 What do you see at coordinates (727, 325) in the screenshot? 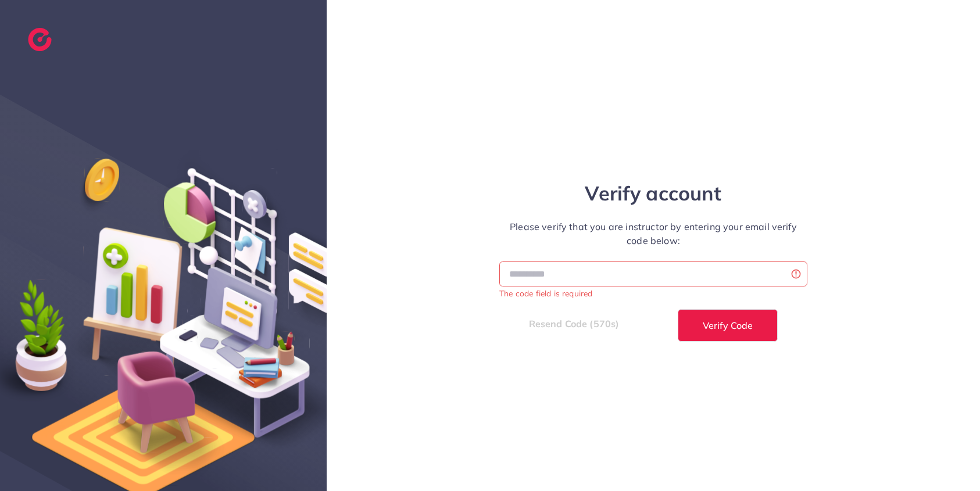
I see `span: Verify Code` at bounding box center [727, 325].